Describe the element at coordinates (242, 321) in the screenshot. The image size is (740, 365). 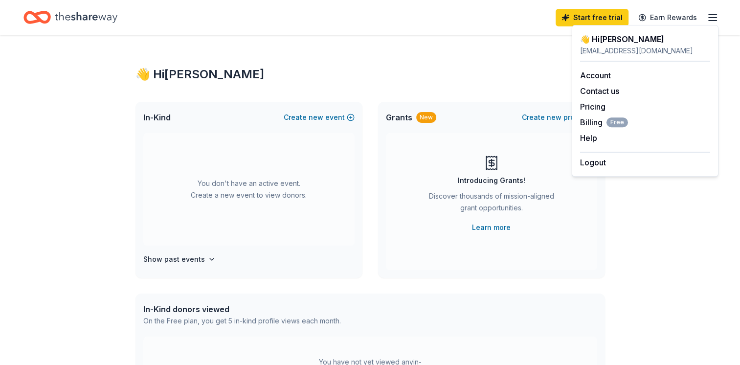
I see `div: On the Free plan, you get 5 in-kind profile views each month.` at that location.